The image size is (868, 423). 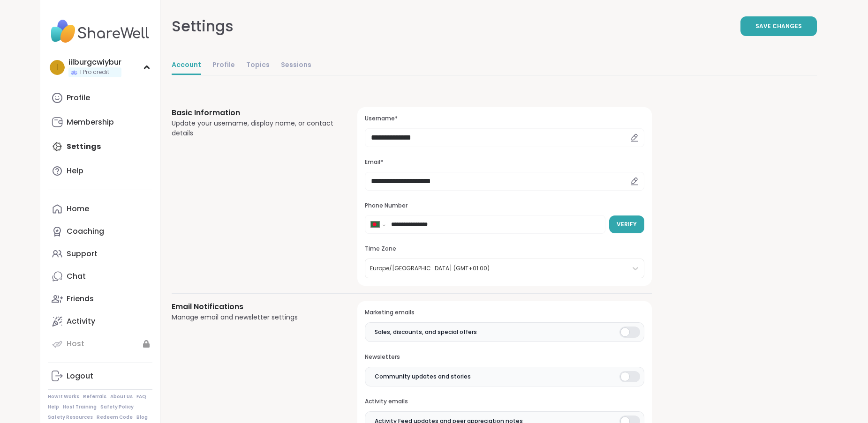 I want to click on a: How It Works, so click(x=63, y=397).